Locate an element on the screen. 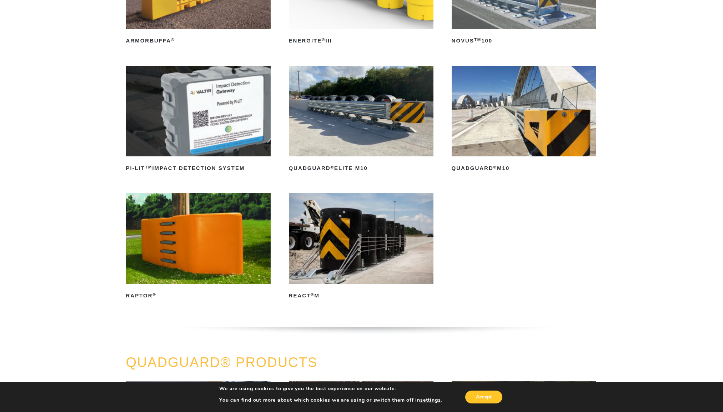  p: We are using cookies to give you the best experience on our website. is located at coordinates (330, 389).